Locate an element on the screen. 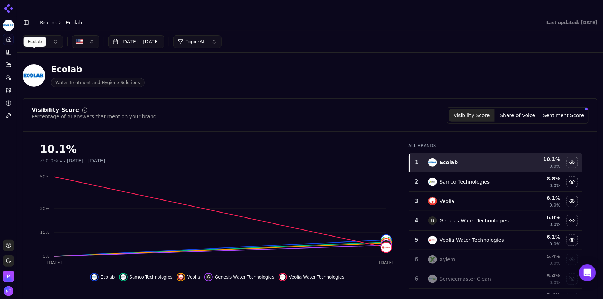 The height and width of the screenshot is (299, 603). div: All Brands is located at coordinates (495, 146).